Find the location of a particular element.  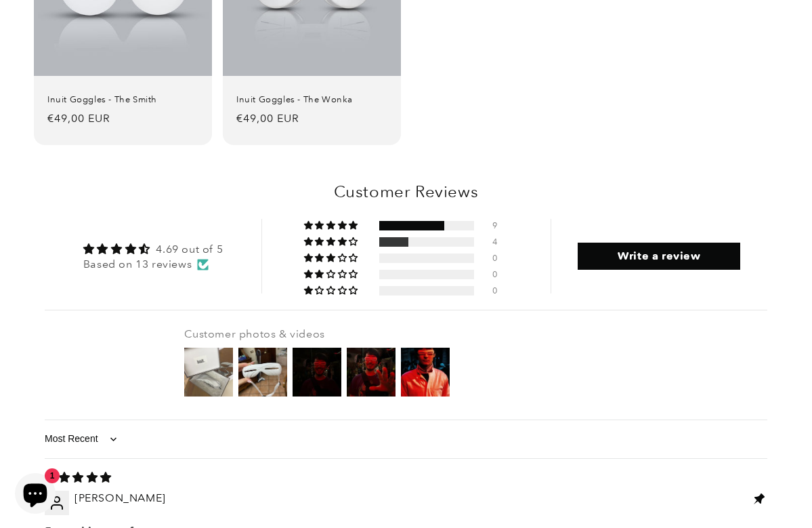

a: Inuit Goggles - The Wonka is located at coordinates (312, 100).